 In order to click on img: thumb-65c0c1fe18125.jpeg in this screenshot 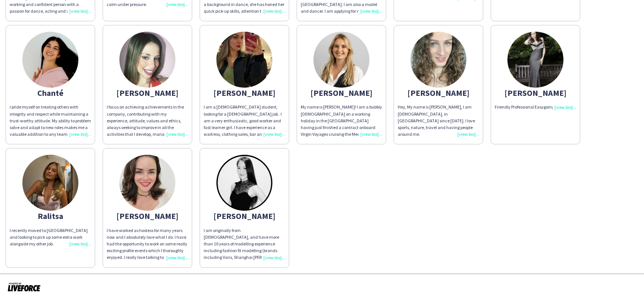, I will do `click(342, 59)`.